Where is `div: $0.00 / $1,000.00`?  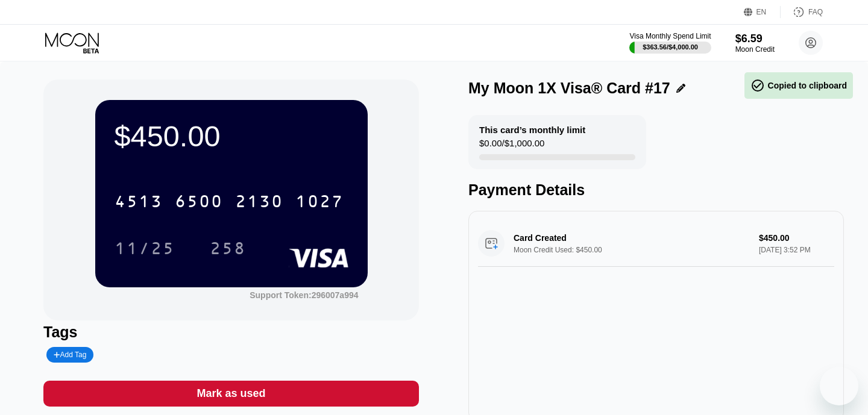
div: $0.00 / $1,000.00 is located at coordinates (512, 146).